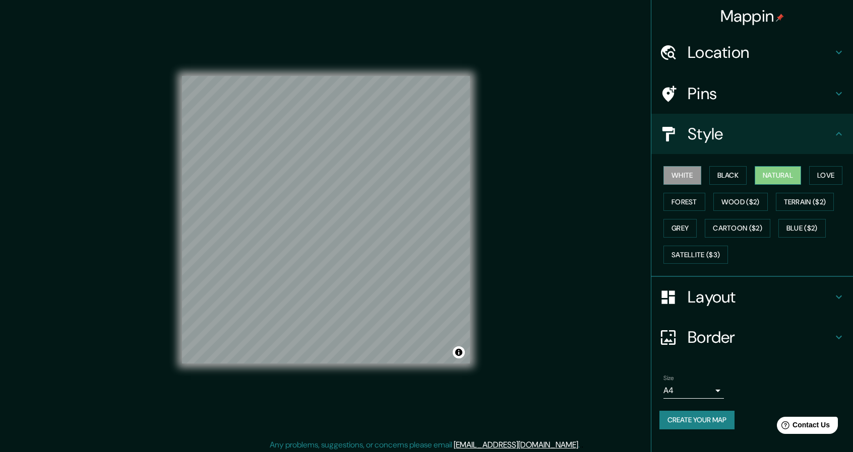  Describe the element at coordinates (680, 228) in the screenshot. I see `button: Grey` at that location.